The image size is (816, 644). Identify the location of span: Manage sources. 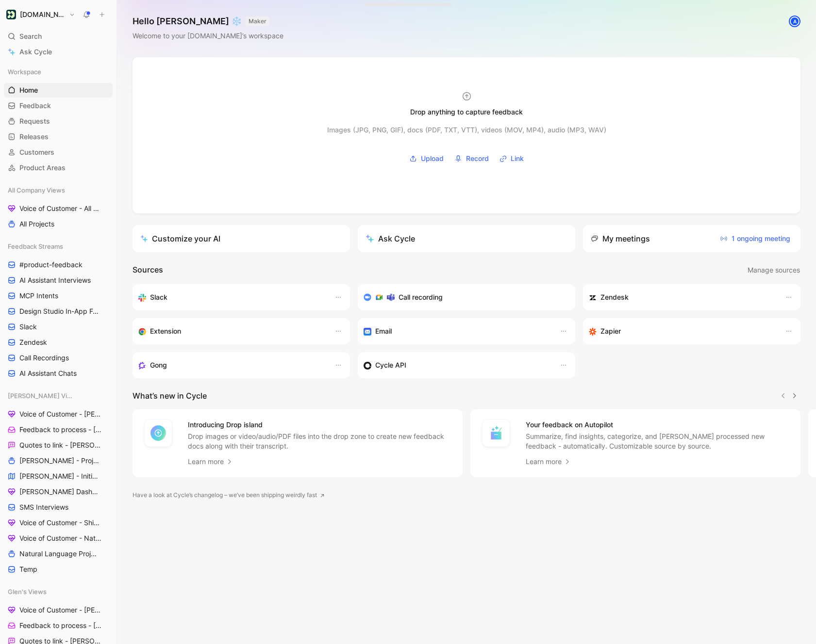
(774, 270).